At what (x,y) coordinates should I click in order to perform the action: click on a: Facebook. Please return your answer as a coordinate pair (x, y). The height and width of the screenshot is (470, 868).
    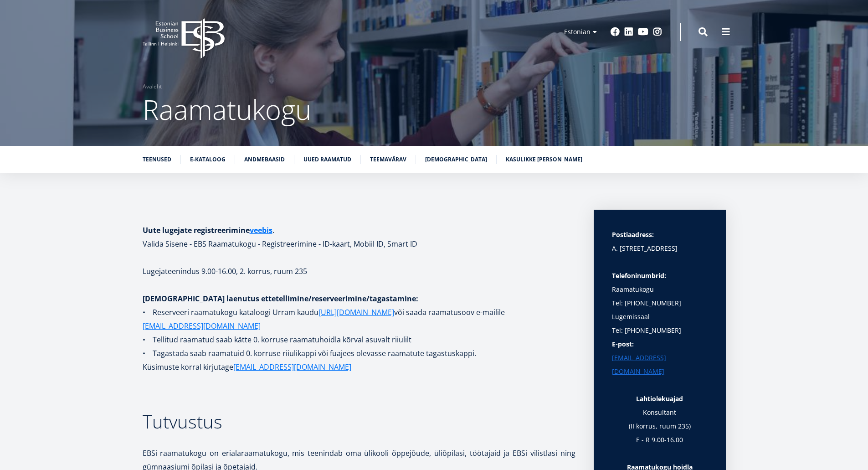
    Looking at the image, I should click on (615, 32).